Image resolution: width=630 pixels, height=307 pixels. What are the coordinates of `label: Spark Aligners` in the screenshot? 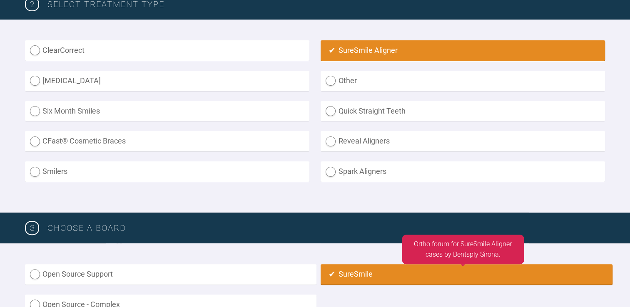 It's located at (463, 172).